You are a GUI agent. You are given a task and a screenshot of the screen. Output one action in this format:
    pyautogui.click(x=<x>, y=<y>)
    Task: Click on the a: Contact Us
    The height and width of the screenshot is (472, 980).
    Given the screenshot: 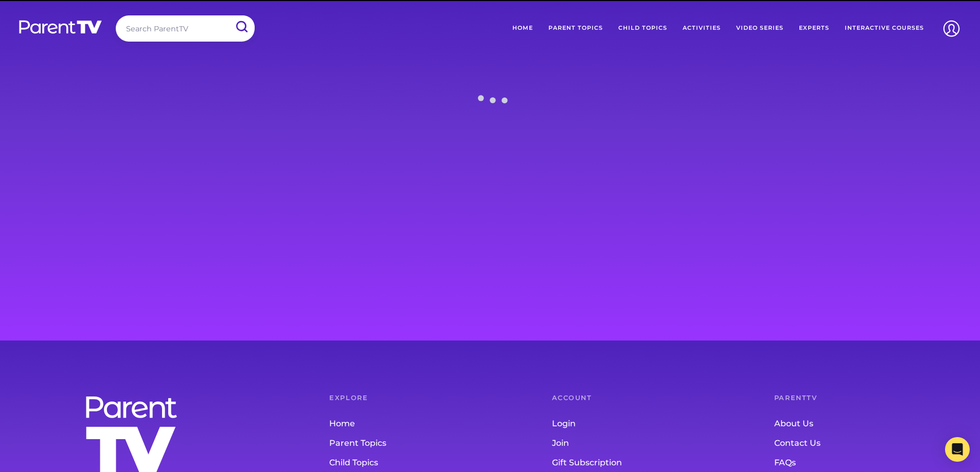 What is the action you would take?
    pyautogui.click(x=865, y=443)
    